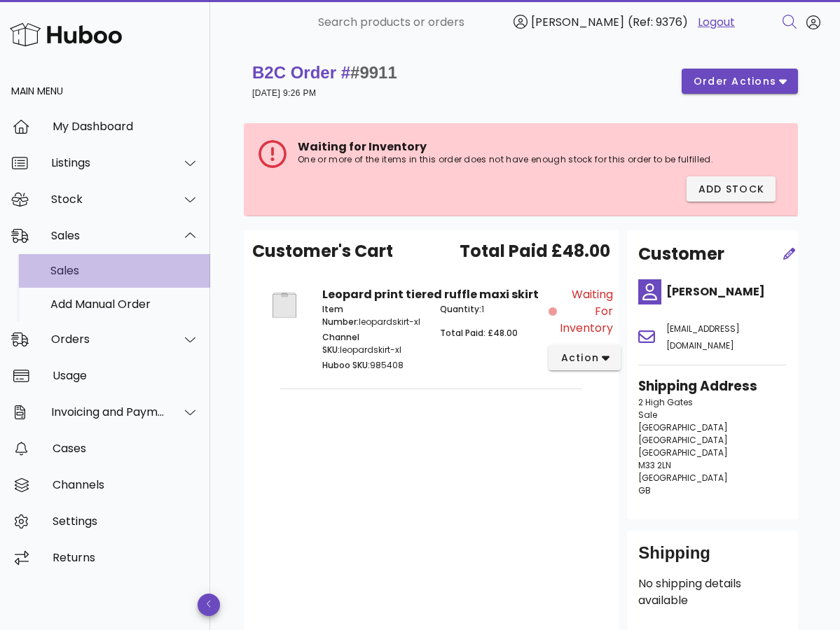 Image resolution: width=840 pixels, height=630 pixels. What do you see at coordinates (126, 557) in the screenshot?
I see `div: Returns` at bounding box center [126, 557].